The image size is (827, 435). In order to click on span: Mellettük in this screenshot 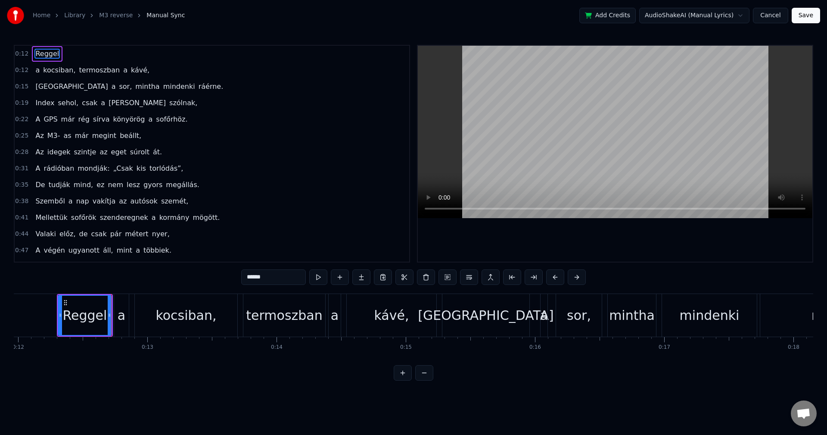, I will do `click(51, 217)`.